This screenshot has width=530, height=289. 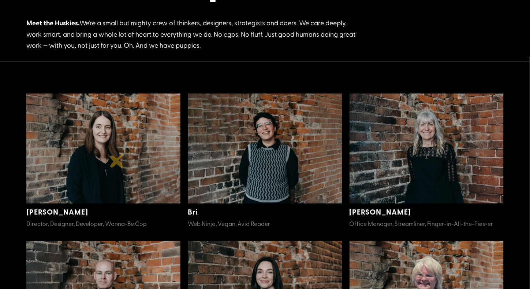 I want to click on a: Mel, so click(x=427, y=148).